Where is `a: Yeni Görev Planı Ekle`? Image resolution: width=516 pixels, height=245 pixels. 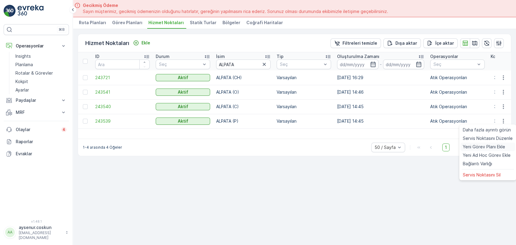 a: Yeni Görev Planı Ekle is located at coordinates (488, 147).